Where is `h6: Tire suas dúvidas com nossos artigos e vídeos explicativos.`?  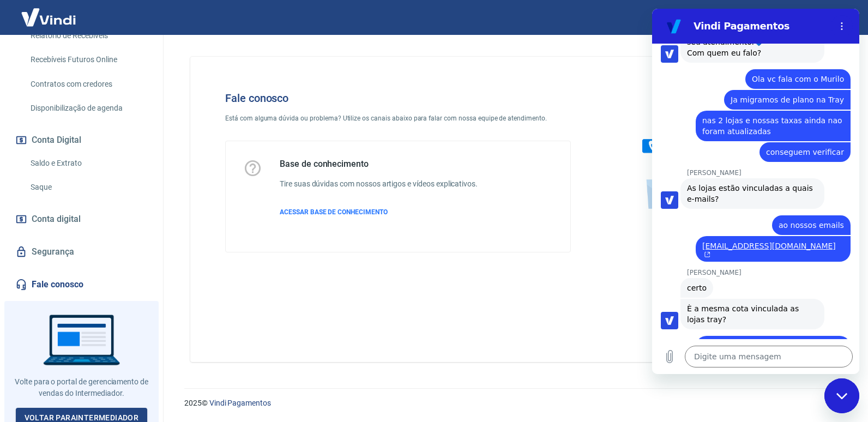 h6: Tire suas dúvidas com nossos artigos e vídeos explicativos. is located at coordinates (378, 184).